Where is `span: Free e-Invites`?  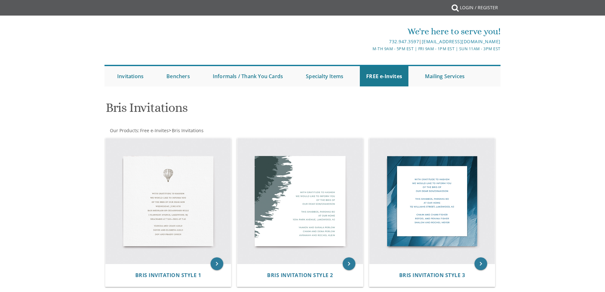
span: Free e-Invites is located at coordinates (154, 130).